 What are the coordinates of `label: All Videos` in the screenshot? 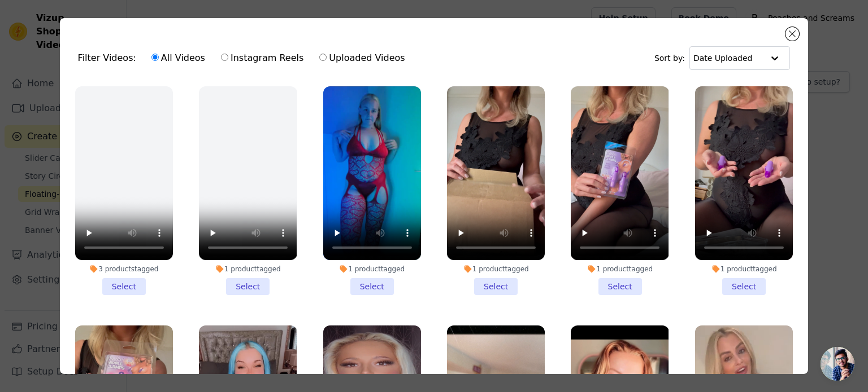 It's located at (178, 58).